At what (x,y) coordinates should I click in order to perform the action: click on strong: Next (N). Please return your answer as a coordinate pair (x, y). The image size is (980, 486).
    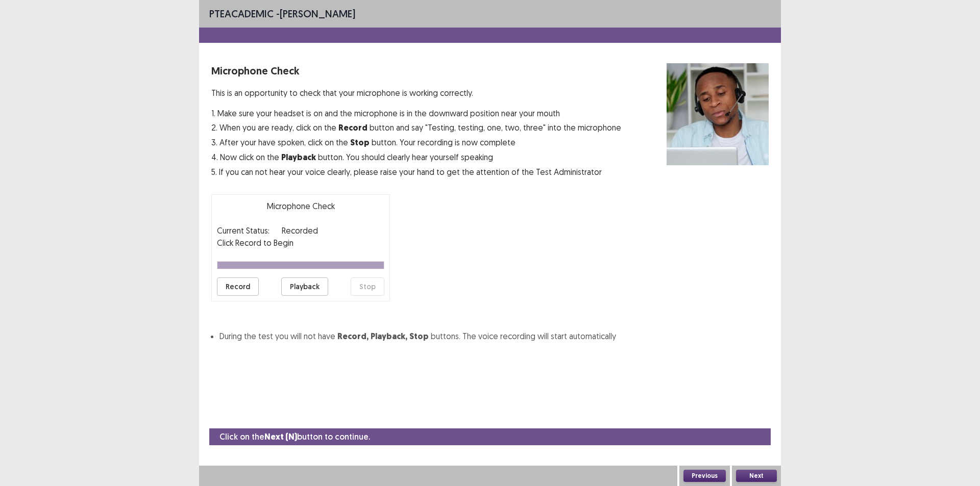
    Looking at the image, I should click on (281, 437).